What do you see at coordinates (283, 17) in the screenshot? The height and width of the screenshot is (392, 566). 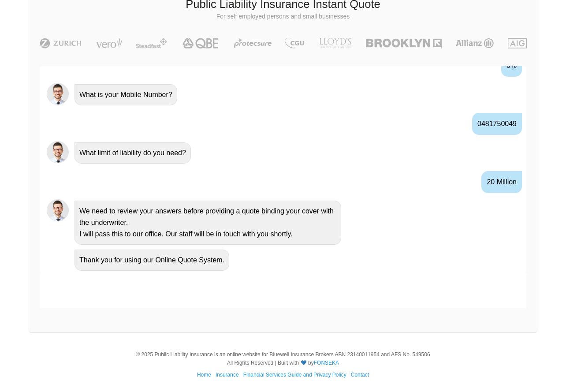 I see `p: For self employed persons and small businesses` at bounding box center [283, 17].